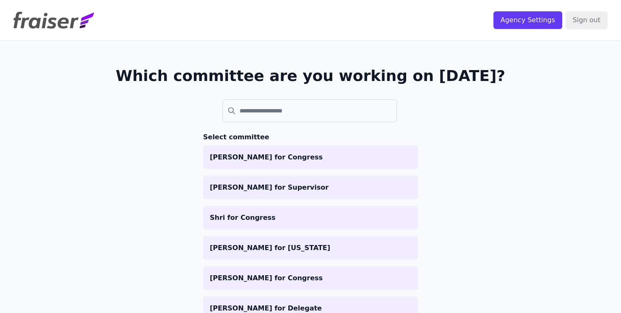 Image resolution: width=621 pixels, height=313 pixels. I want to click on a: Shri for Congress, so click(311, 218).